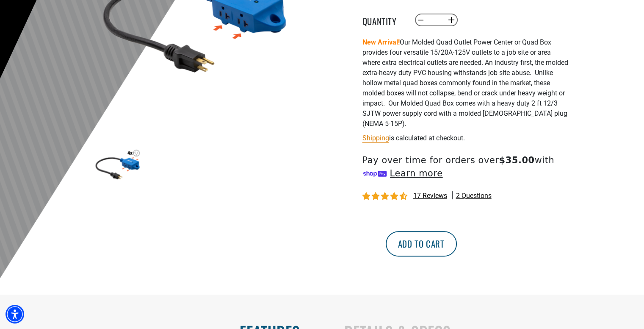  I want to click on a: Shipping, so click(376, 138).